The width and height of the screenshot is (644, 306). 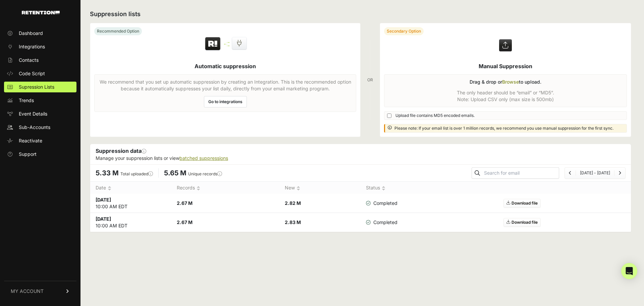 What do you see at coordinates (36, 87) in the screenshot?
I see `span: Supression Lists` at bounding box center [36, 87].